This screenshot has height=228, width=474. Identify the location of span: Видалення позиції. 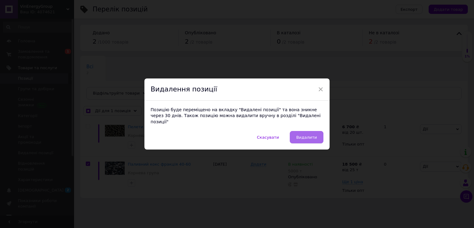
(184, 89).